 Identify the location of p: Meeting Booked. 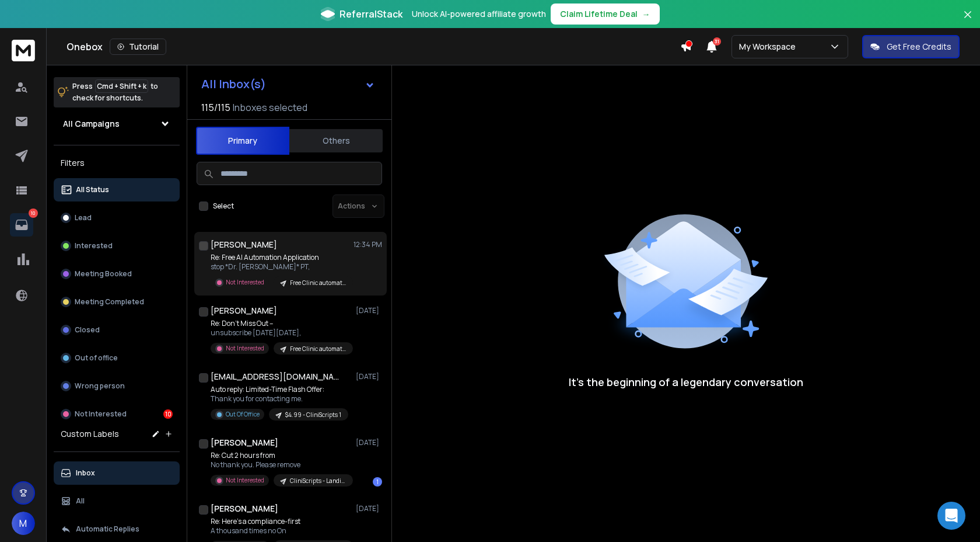
(103, 274).